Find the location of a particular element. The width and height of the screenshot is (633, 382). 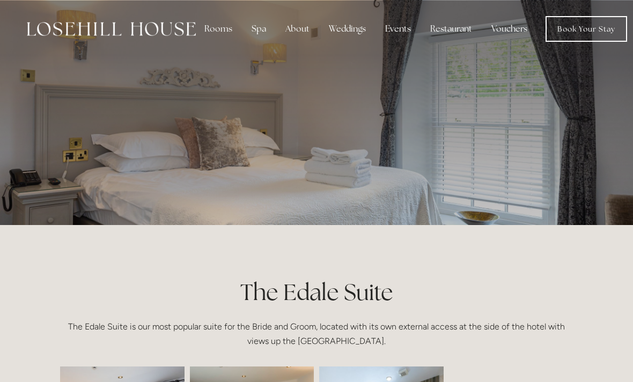

div: About is located at coordinates (297, 29).